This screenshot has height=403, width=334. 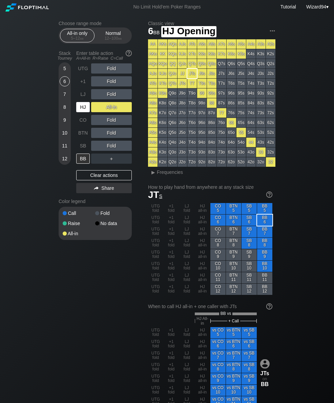 What do you see at coordinates (232, 54) in the screenshot?
I see `div: K6s` at bounding box center [232, 54].